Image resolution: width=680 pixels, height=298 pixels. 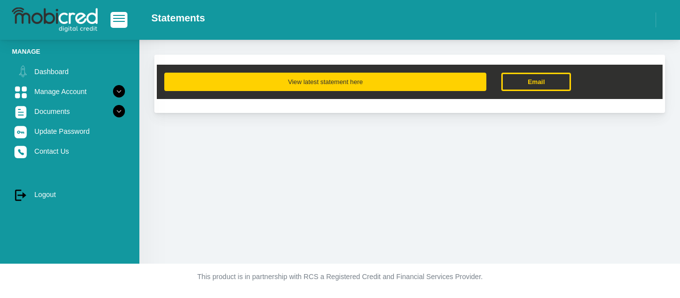 What do you see at coordinates (70, 151) in the screenshot?
I see `a: Contact Us` at bounding box center [70, 151].